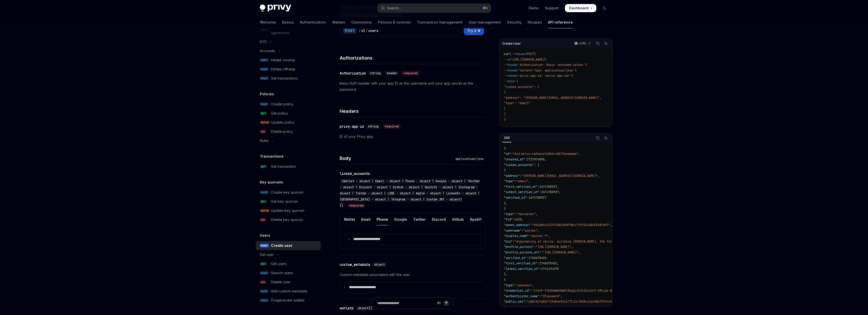 Image resolution: width=868 pixels, height=315 pixels. I want to click on span: "verified_at", so click(515, 198).